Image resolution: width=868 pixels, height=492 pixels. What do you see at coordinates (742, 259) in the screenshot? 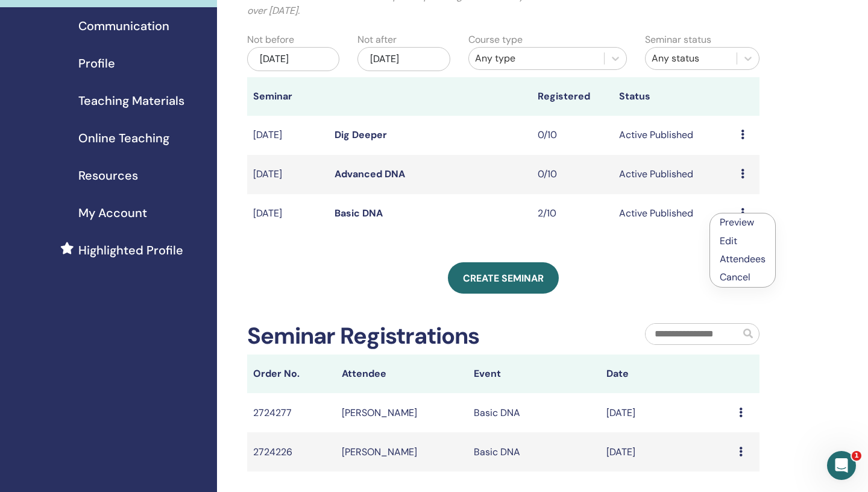
I see `a: Attendees` at bounding box center [742, 259].